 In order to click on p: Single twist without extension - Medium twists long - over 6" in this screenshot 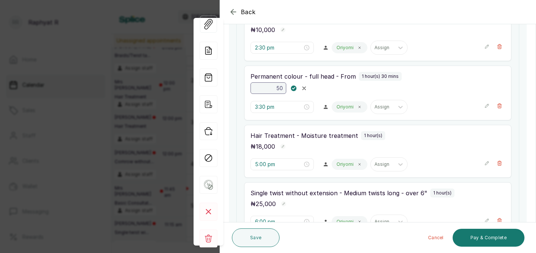, I will do `click(339, 193)`.